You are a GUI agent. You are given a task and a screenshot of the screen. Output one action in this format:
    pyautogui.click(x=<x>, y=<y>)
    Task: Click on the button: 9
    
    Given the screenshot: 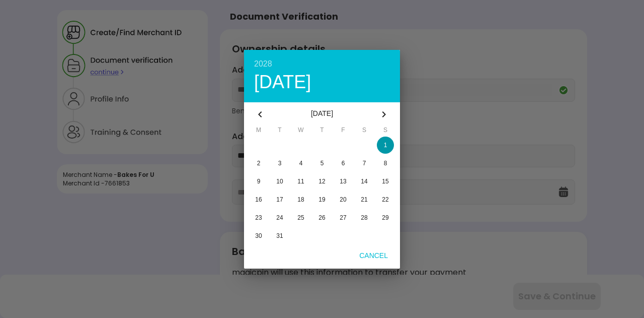 What is the action you would take?
    pyautogui.click(x=258, y=181)
    